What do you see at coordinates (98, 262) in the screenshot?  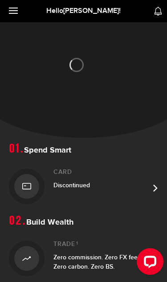 I see `span: Zero commission. Zero FX fees. Zero carbon. Zero BS.` at bounding box center [98, 262].